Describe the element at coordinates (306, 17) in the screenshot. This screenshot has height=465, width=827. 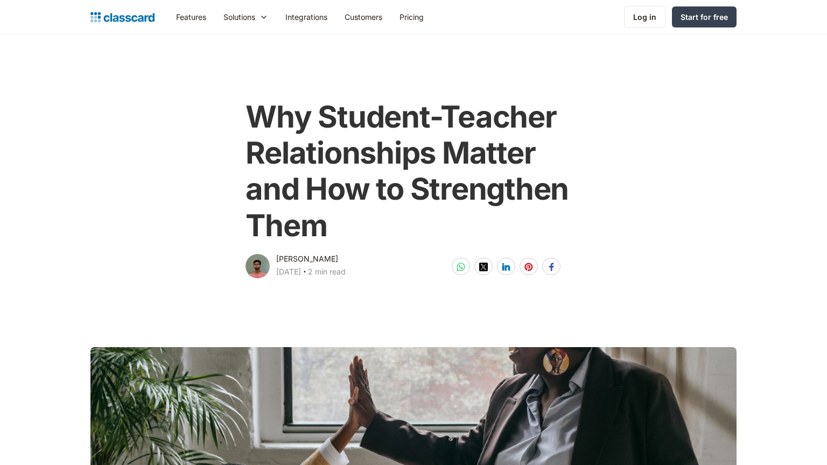
I see `a: Integrations` at that location.